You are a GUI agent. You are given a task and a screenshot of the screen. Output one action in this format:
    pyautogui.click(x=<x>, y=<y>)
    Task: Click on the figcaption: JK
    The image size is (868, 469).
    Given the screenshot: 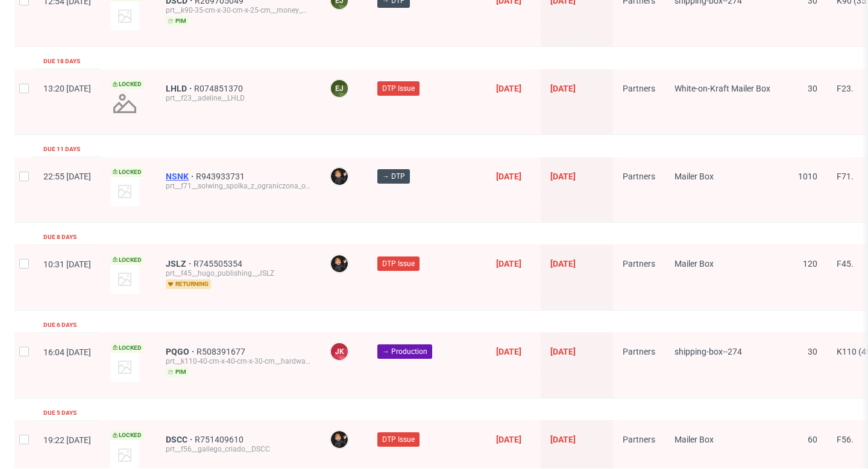 What is the action you would take?
    pyautogui.click(x=339, y=352)
    